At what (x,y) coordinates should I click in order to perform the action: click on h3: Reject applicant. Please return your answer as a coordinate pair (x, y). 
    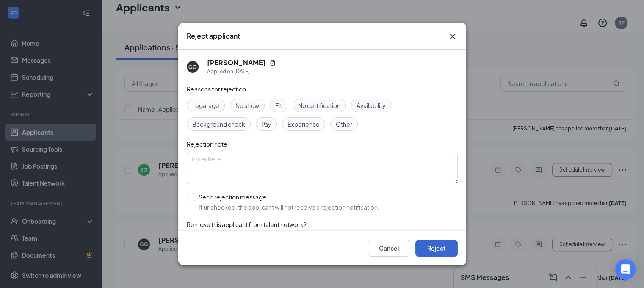
    Looking at the image, I should click on (213, 36).